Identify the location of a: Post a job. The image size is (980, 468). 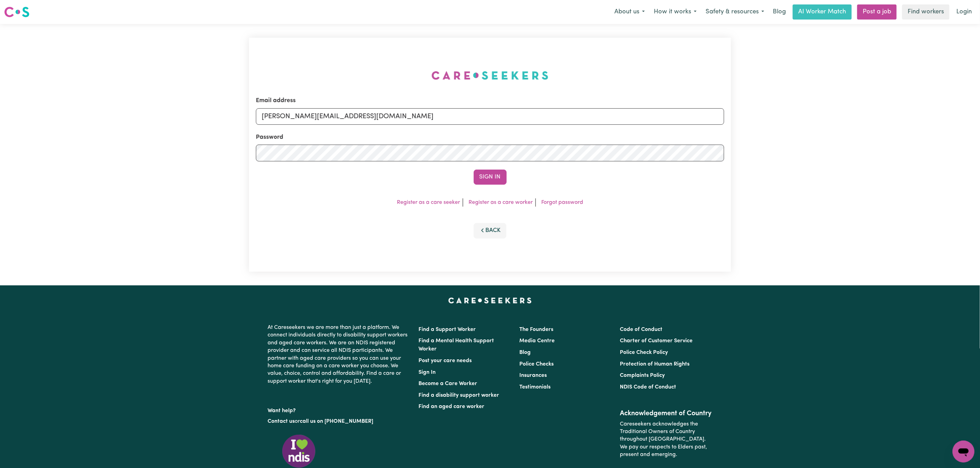
(877, 12).